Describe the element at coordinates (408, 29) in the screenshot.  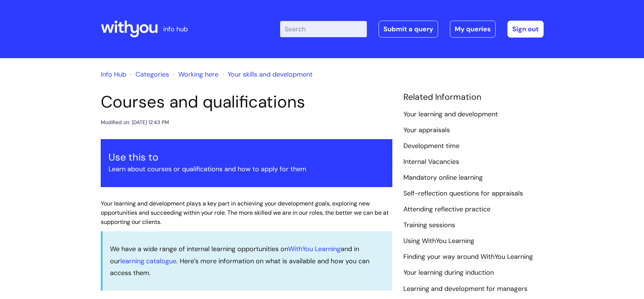
I see `a: Submit a query` at that location.